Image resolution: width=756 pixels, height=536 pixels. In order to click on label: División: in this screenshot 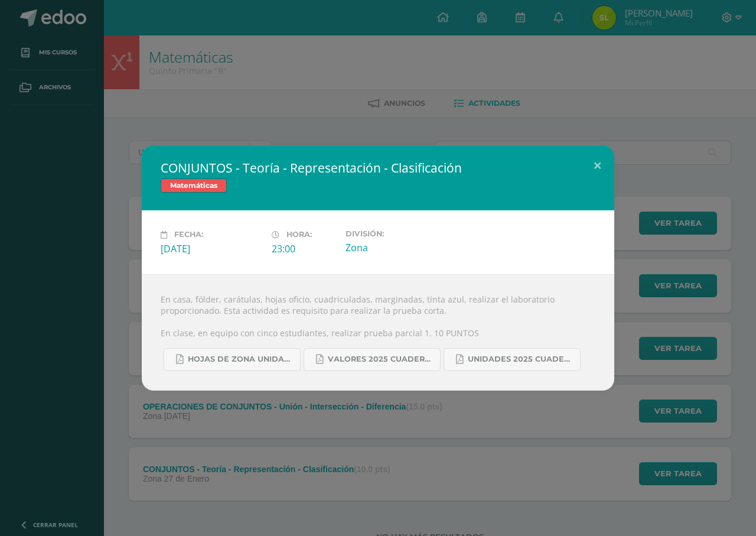, I will do `click(396, 234)`.